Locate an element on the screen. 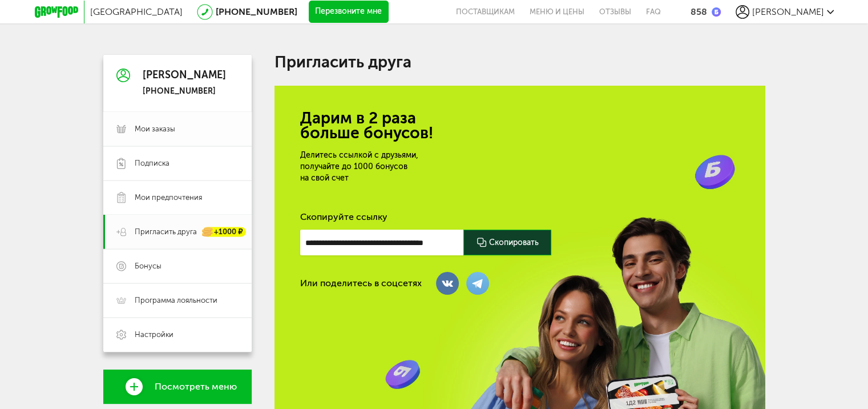 This screenshot has height=409, width=868. a: Посмотреть меню is located at coordinates (177, 387).